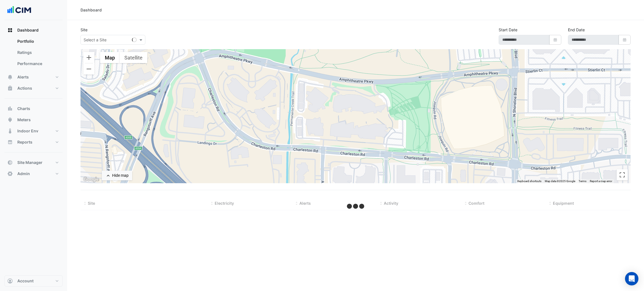 The height and width of the screenshot is (291, 644). I want to click on app-icon: Alerts, so click(10, 77).